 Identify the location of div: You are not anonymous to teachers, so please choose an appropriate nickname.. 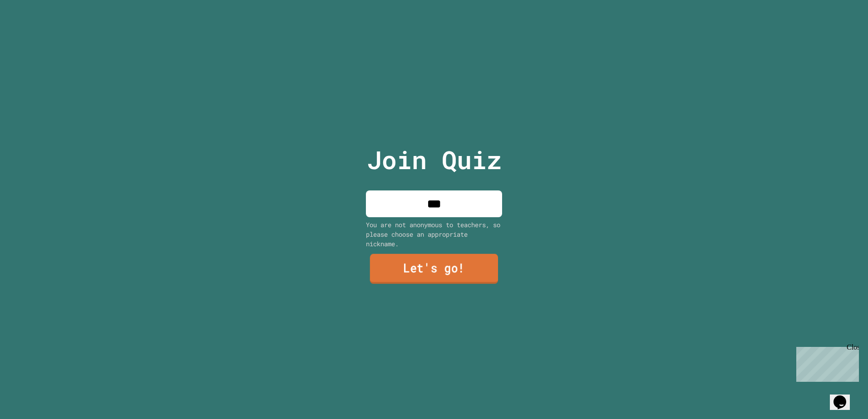
(434, 234).